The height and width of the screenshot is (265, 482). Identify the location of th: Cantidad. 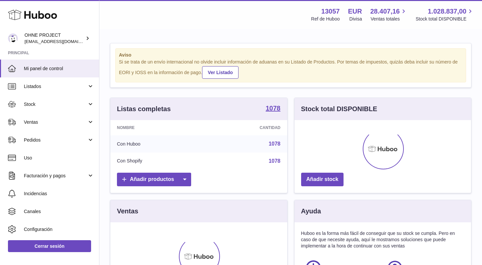
(245, 128).